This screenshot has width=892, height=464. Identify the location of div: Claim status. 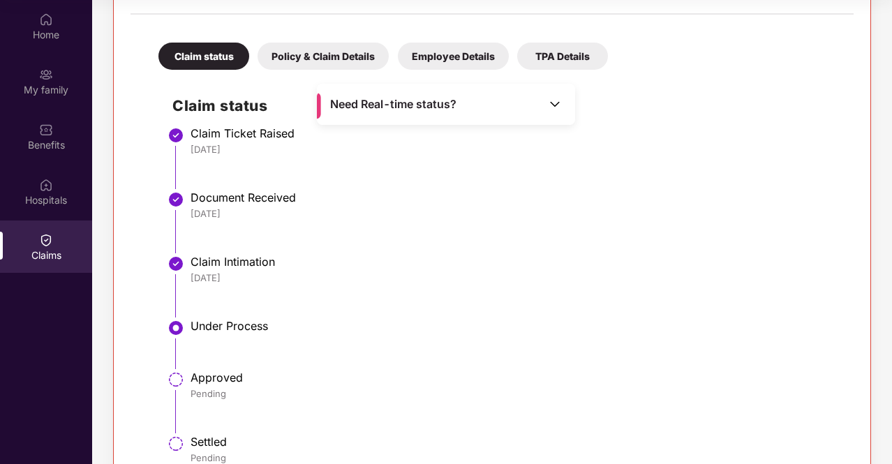
(204, 56).